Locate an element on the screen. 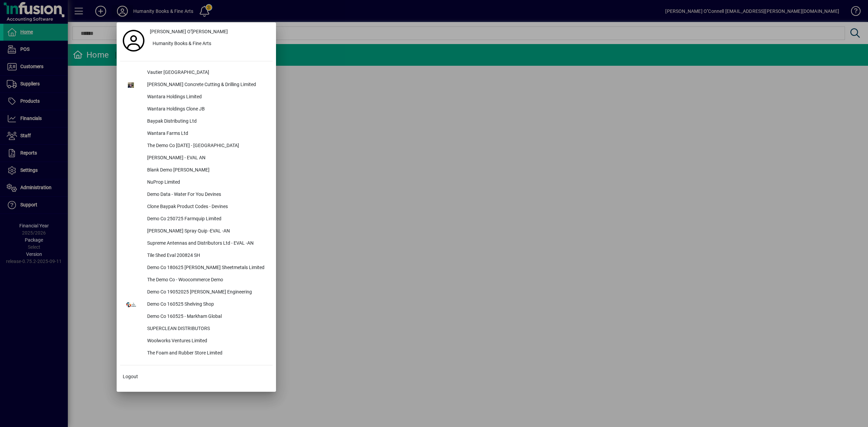  button: Supreme Antennas and Distributors Ltd - EVAL -AN is located at coordinates (197, 244).